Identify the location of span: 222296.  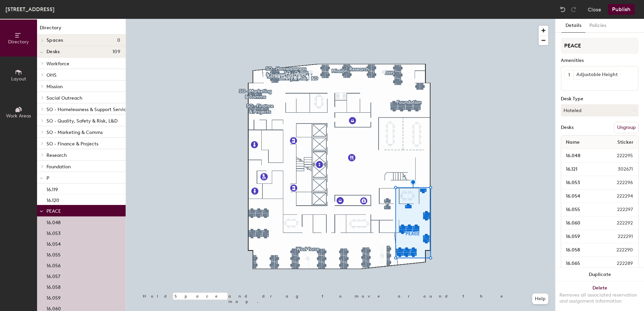
(619, 183).